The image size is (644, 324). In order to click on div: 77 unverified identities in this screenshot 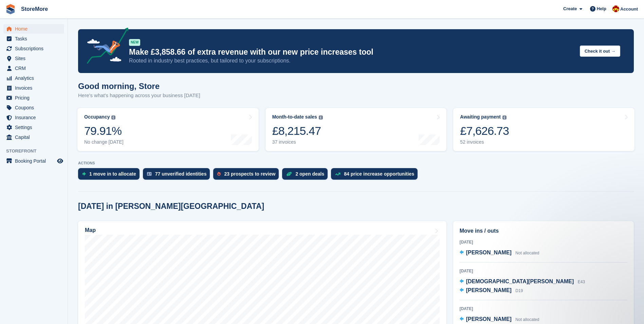, I will do `click(181, 174)`.